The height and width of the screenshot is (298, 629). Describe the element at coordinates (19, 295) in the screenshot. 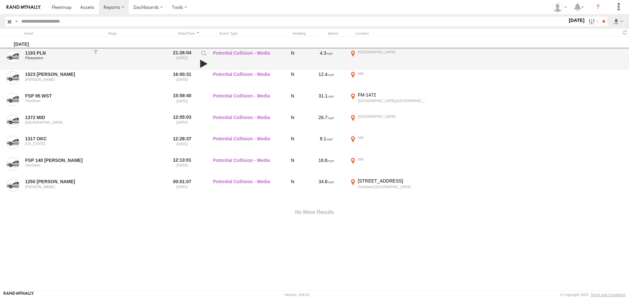

I see `a: Visit our Website` at that location.